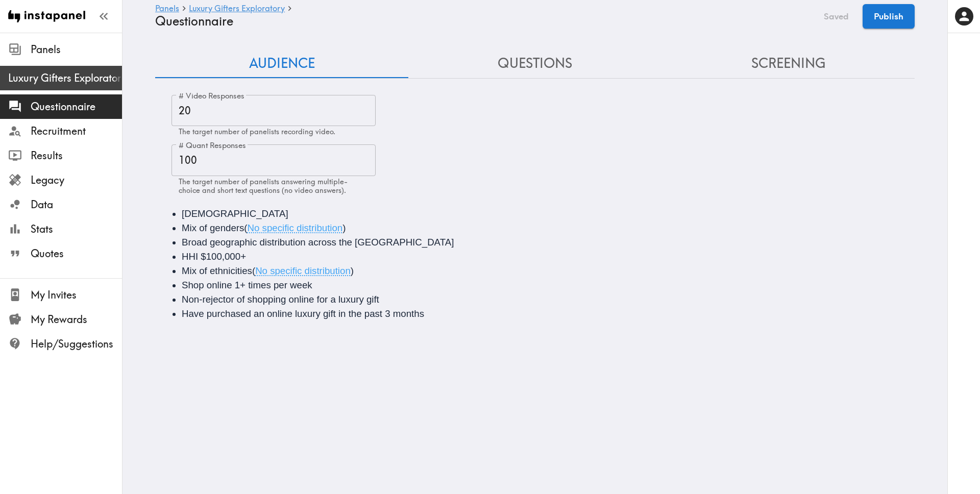 The image size is (980, 494). I want to click on span: The target number of panelists answering multiple-choice and short text questions (no video answe..., so click(262, 186).